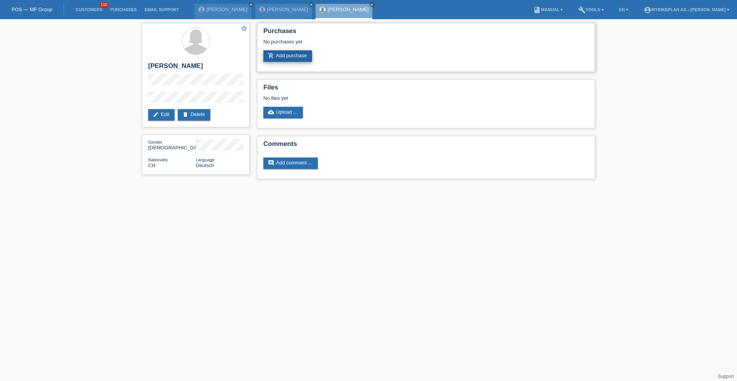 This screenshot has width=737, height=381. Describe the element at coordinates (152, 165) in the screenshot. I see `span: Switzerland` at that location.